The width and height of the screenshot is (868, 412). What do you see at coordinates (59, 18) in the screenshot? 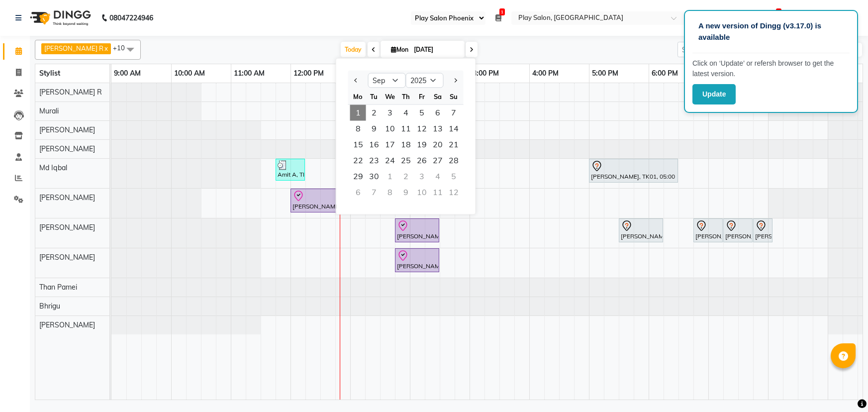
I see `img: logo` at bounding box center [59, 18].